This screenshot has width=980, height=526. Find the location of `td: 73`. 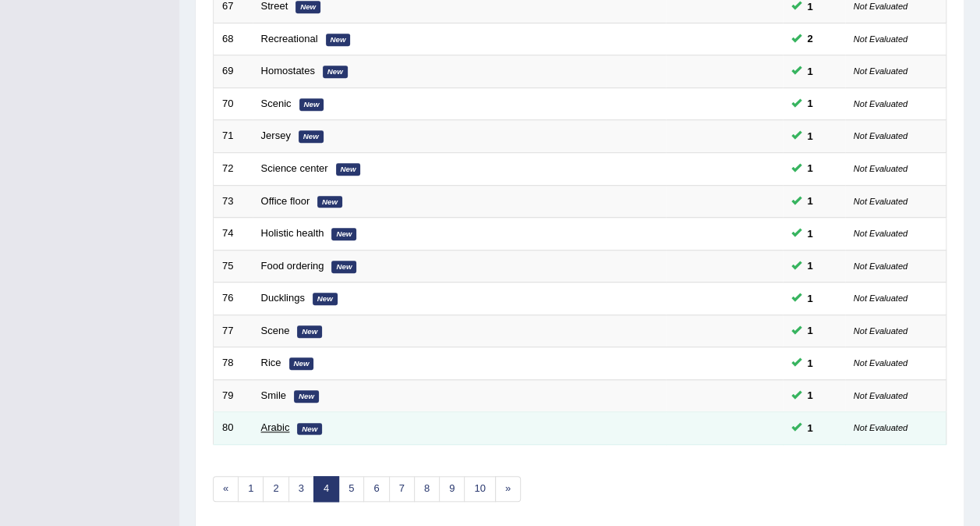

td: 73 is located at coordinates (233, 202).